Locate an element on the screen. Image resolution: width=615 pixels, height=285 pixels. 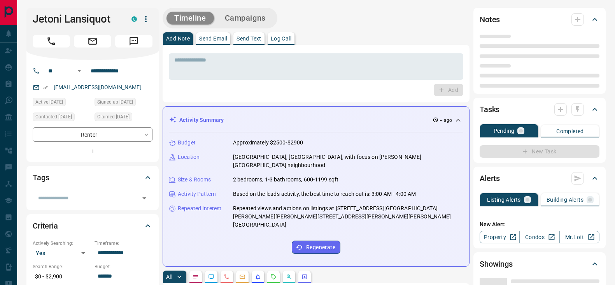
div: Alerts is located at coordinates (539, 178).